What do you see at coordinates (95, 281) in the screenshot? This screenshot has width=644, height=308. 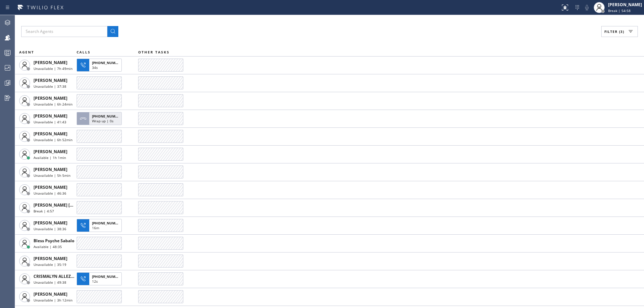 I see `span: 12s` at bounding box center [95, 281].